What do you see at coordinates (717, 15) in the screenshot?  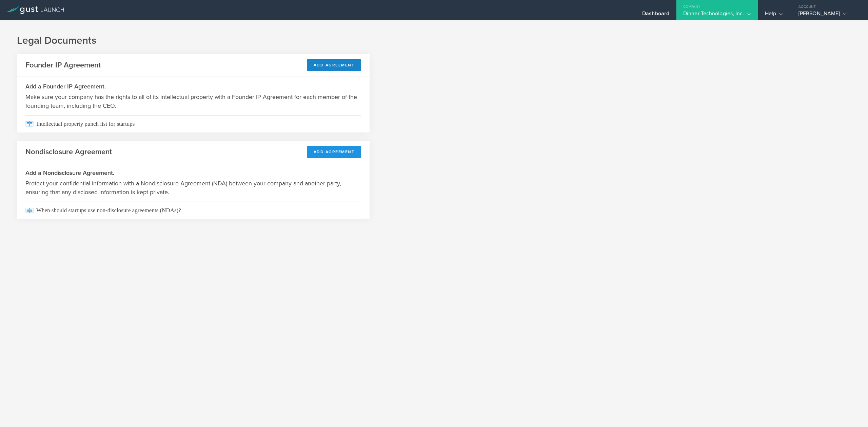 I see `div: Dinner Technologies, Inc.` at bounding box center [717, 15].